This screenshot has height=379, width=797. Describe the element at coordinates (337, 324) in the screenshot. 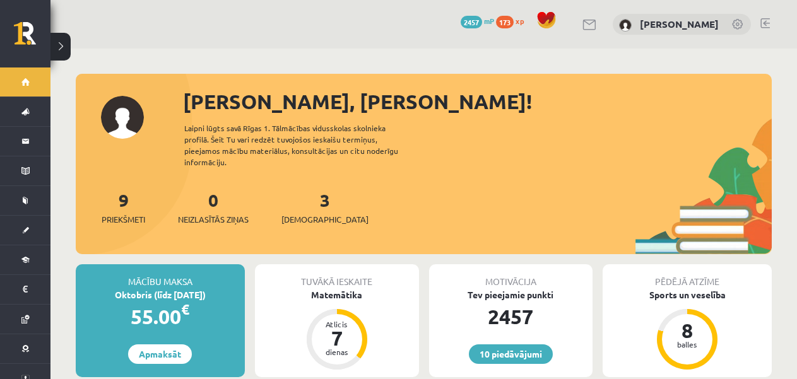

I see `div: Atlicis` at that location.